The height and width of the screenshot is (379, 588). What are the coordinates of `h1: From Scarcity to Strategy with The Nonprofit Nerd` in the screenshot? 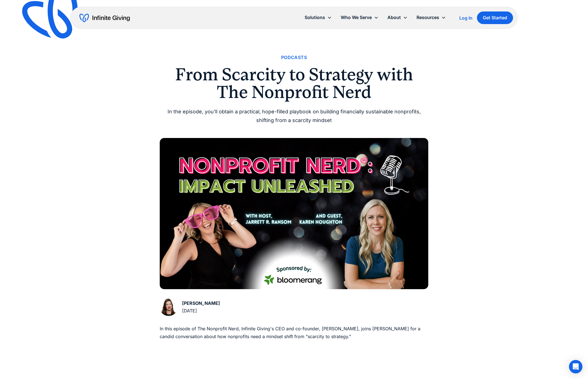 It's located at (294, 83).